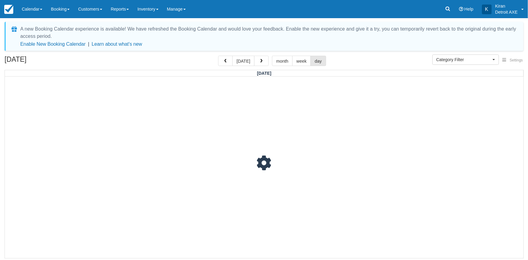  Describe the element at coordinates (469, 9) in the screenshot. I see `span: Help` at that location.